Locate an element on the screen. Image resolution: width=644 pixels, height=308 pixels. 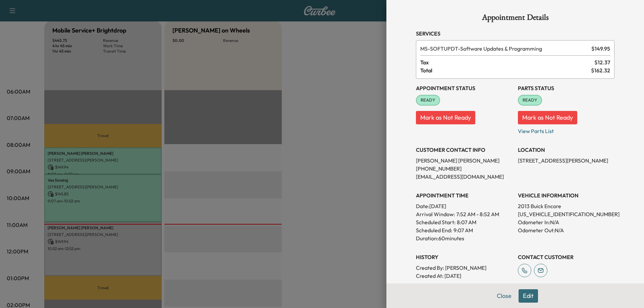
span: $ 12.37 is located at coordinates (602, 62).